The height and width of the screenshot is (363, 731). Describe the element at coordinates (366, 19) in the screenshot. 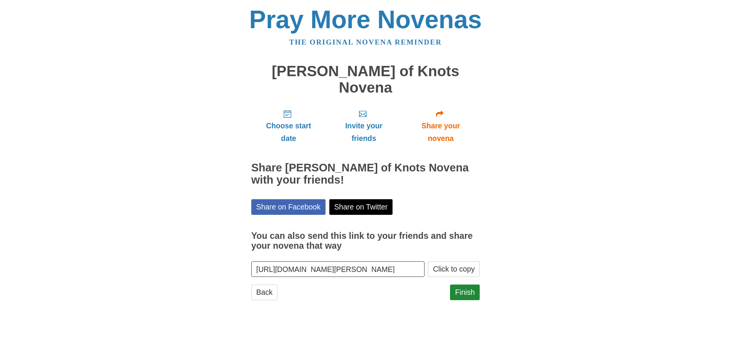

I see `a: Pray More Novenas` at that location.